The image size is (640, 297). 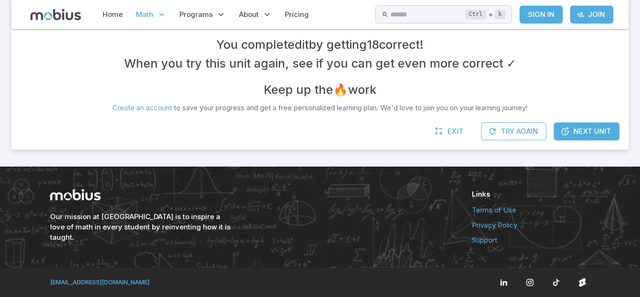 What do you see at coordinates (144, 15) in the screenshot?
I see `span: Math` at bounding box center [144, 15].